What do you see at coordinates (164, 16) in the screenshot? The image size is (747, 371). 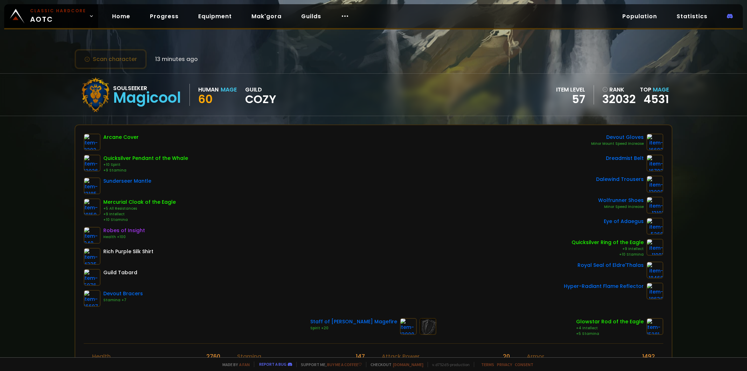 I see `a: Progress` at bounding box center [164, 16].